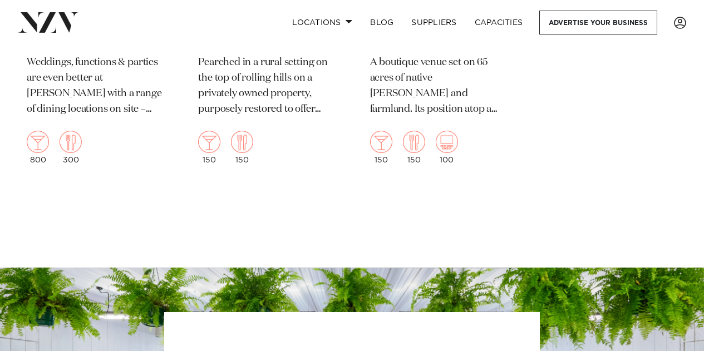 The width and height of the screenshot is (704, 351). I want to click on a: Locations, so click(322, 22).